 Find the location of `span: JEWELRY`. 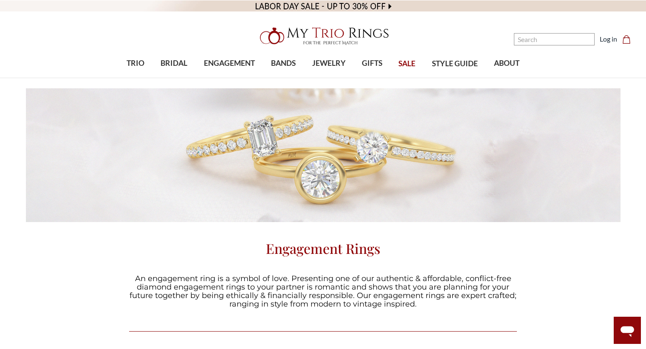

span: JEWELRY is located at coordinates (329, 63).